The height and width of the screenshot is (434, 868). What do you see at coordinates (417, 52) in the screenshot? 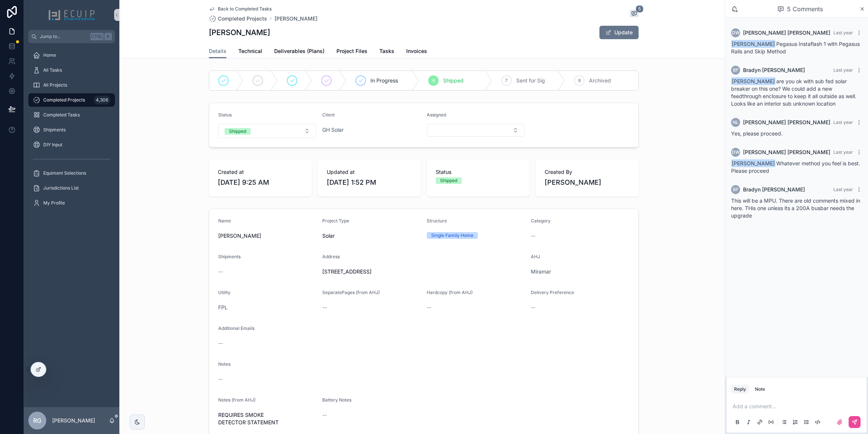
I see `a: Invoices` at bounding box center [417, 52].